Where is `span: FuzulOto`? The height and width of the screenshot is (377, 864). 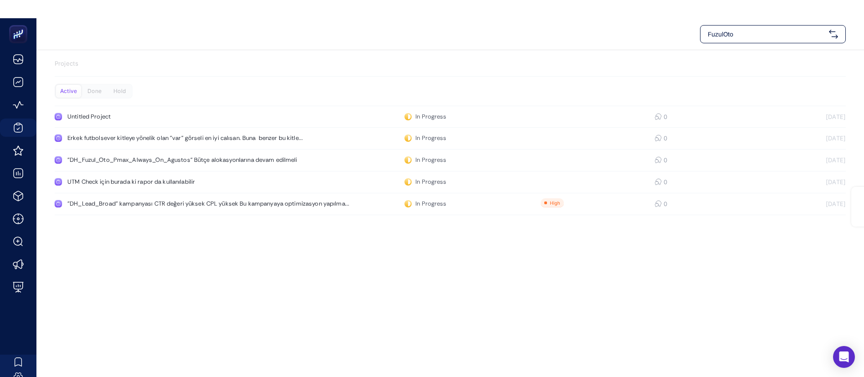
span: FuzulOto is located at coordinates (766, 34).